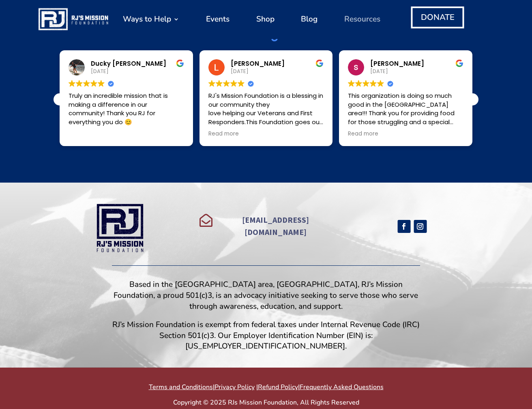 This screenshot has height=409, width=532. Describe the element at coordinates (437, 17) in the screenshot. I see `a: DONATE` at that location.